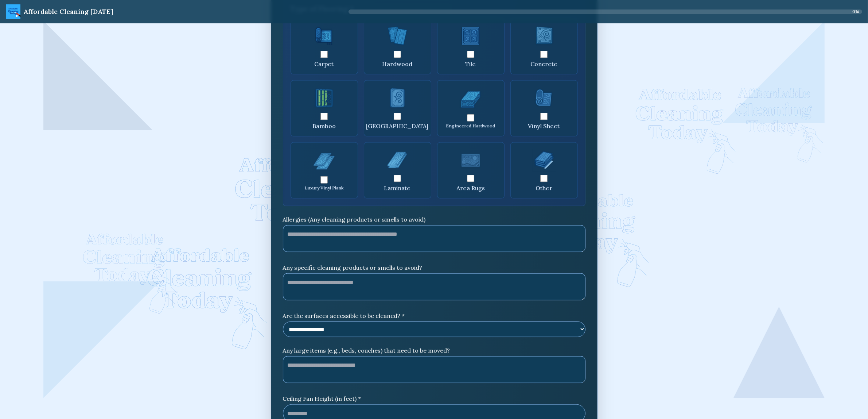  I want to click on img: Hardwood, so click(398, 36).